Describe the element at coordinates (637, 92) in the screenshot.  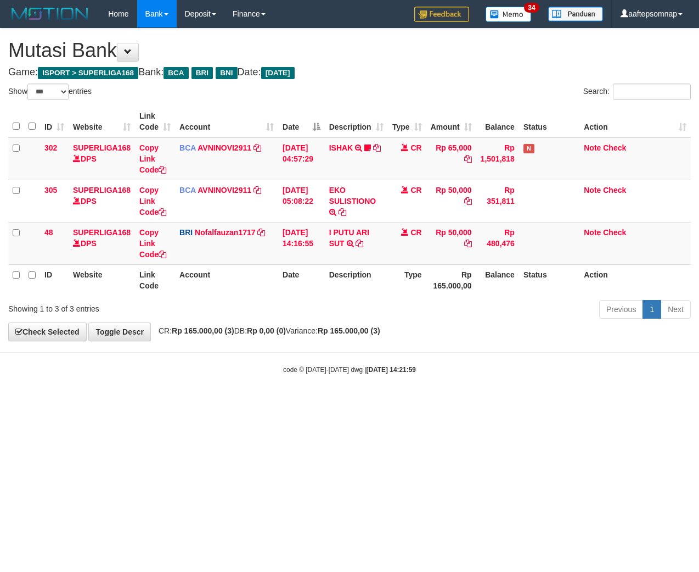
I see `label: Search:` at that location.